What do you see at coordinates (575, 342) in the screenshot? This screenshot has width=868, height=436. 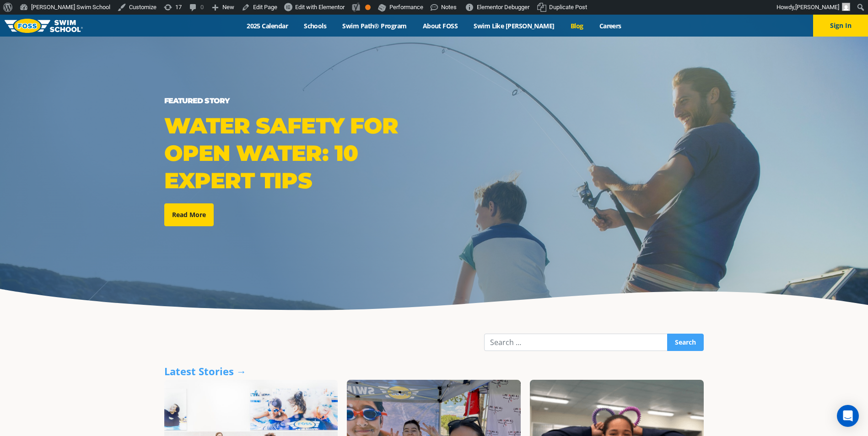 I see `input: Search …` at bounding box center [575, 342].